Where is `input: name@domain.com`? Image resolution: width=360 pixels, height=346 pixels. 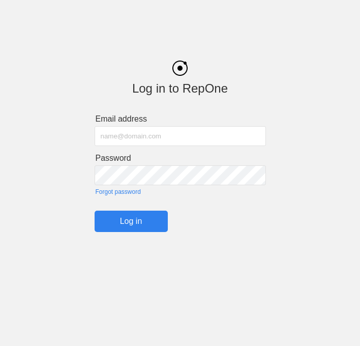 input: name@domain.com is located at coordinates (180, 136).